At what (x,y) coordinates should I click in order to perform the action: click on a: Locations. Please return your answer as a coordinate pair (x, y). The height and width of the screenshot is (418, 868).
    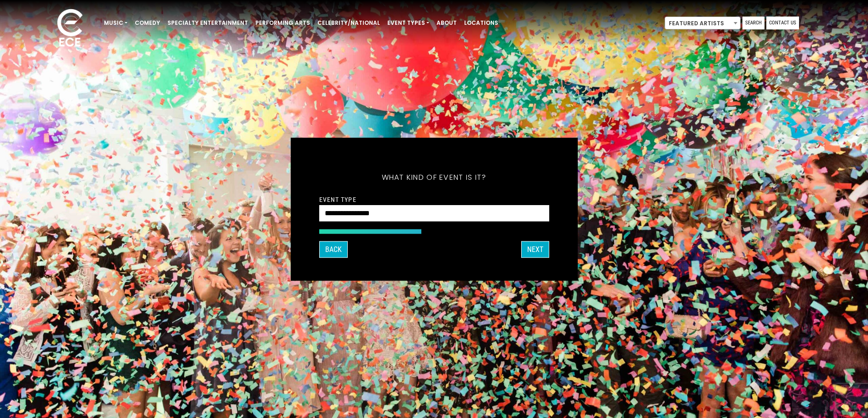
    Looking at the image, I should click on (481, 23).